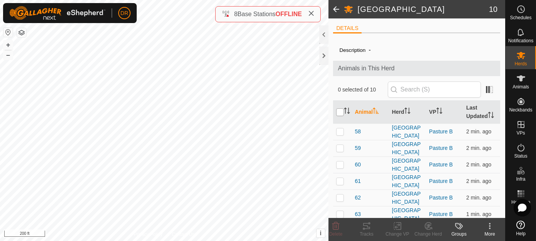 The width and height of the screenshot is (536, 241). I want to click on button: Map Layers, so click(22, 33).